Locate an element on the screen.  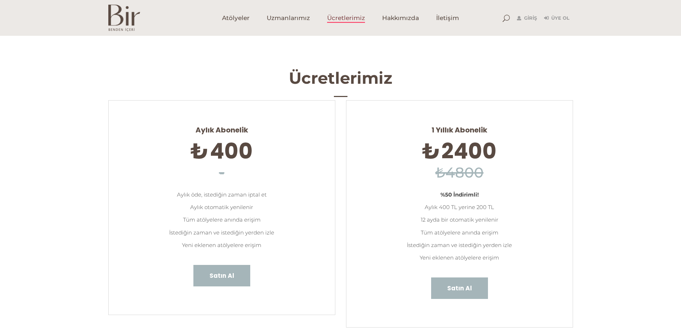
span: 2400 is located at coordinates (469, 151).